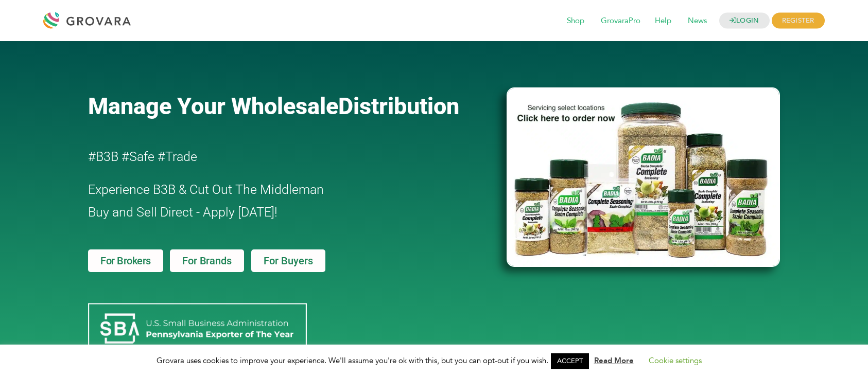  What do you see at coordinates (675, 361) in the screenshot?
I see `a: Cookie settings` at bounding box center [675, 361].